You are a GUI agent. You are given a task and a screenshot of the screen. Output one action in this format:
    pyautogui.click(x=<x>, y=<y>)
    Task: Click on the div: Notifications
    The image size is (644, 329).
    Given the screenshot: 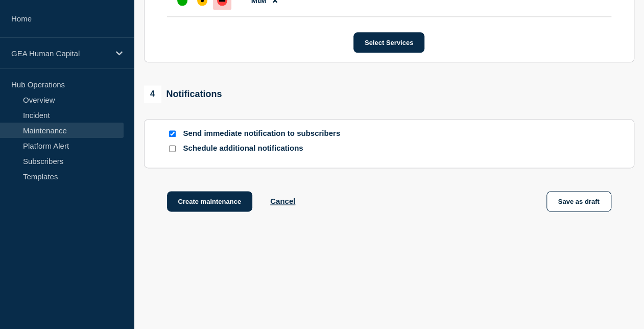 What is the action you would take?
    pyautogui.click(x=183, y=94)
    